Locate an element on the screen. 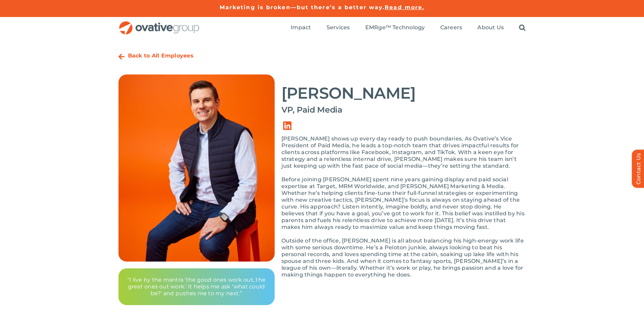 The image size is (644, 317). a: Impact is located at coordinates (301, 28).